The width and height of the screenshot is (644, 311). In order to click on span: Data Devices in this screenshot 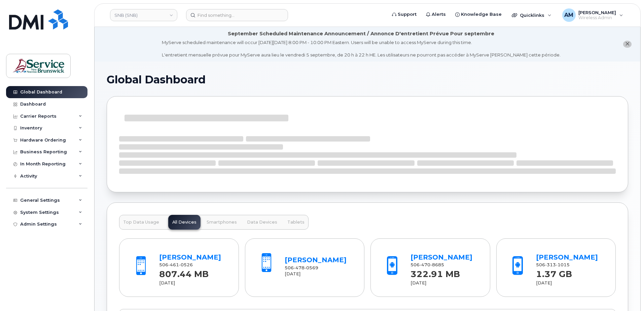, I will do `click(262, 223)`.